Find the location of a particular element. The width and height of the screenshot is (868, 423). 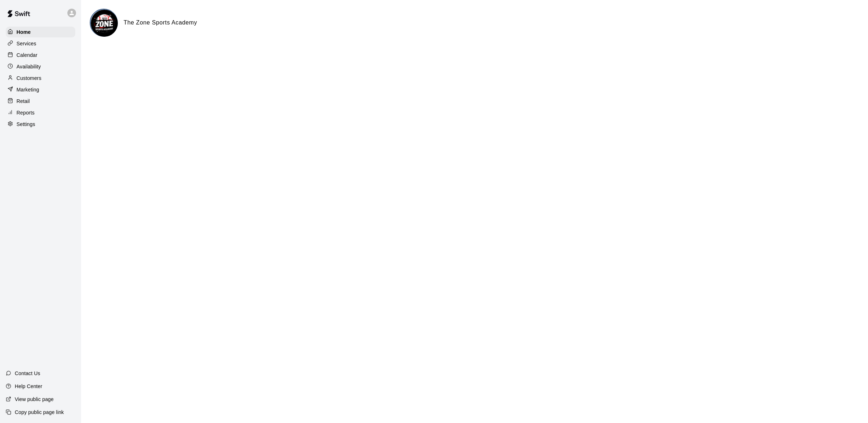

div: Services is located at coordinates (40, 44).